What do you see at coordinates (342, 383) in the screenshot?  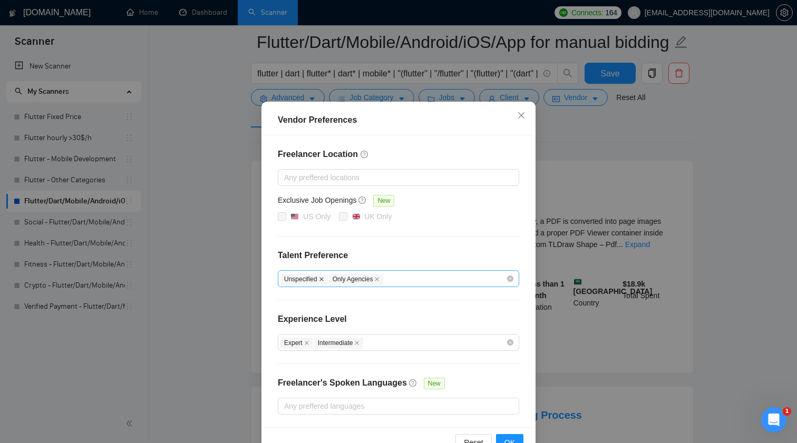 I see `h4: Freelancer's Spoken Languages` at bounding box center [342, 383].